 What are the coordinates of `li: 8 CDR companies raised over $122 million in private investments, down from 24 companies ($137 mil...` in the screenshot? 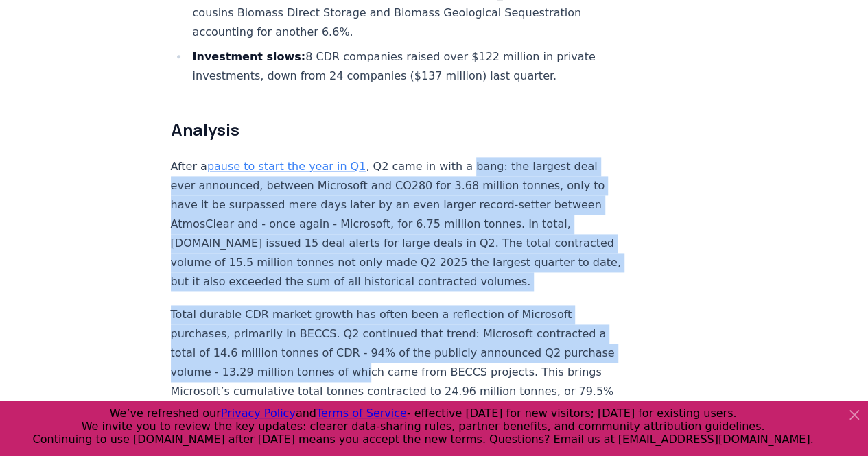 It's located at (407, 67).